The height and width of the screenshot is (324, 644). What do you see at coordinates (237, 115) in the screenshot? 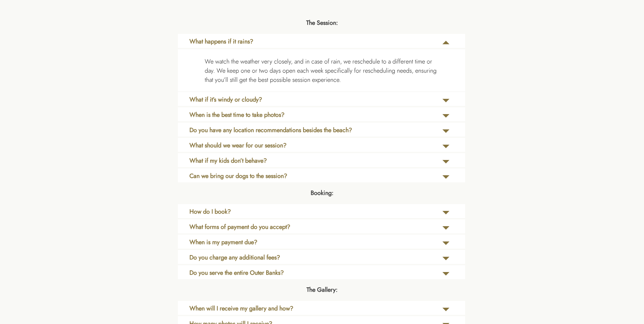
I see `b: When is the best time to take photos?` at bounding box center [237, 115].